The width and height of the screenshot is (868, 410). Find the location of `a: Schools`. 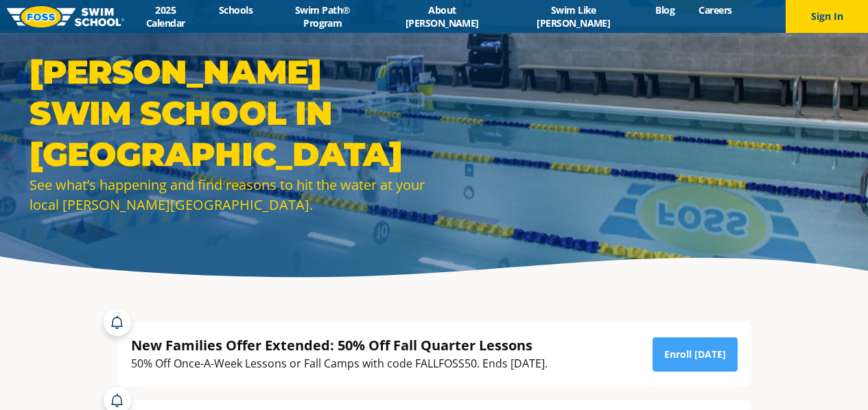

a: Schools is located at coordinates (236, 9).